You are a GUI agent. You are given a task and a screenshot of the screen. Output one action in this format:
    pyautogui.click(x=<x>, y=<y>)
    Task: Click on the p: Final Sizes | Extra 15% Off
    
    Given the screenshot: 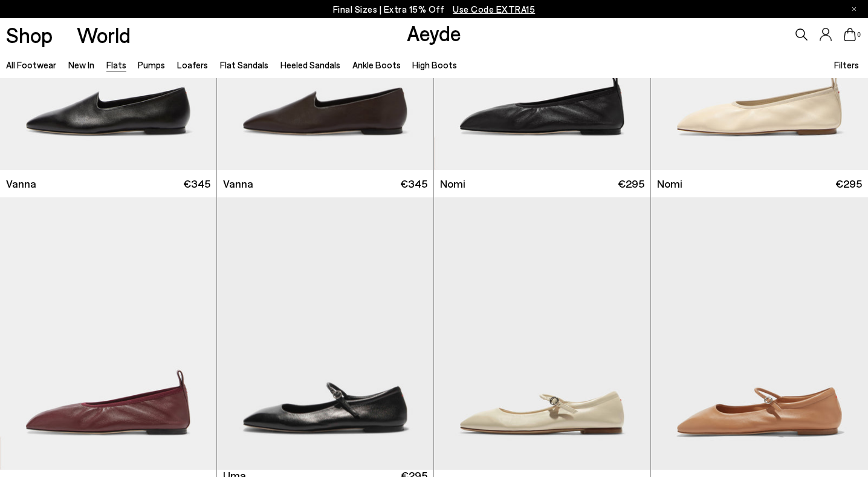 What is the action you would take?
    pyautogui.click(x=434, y=9)
    